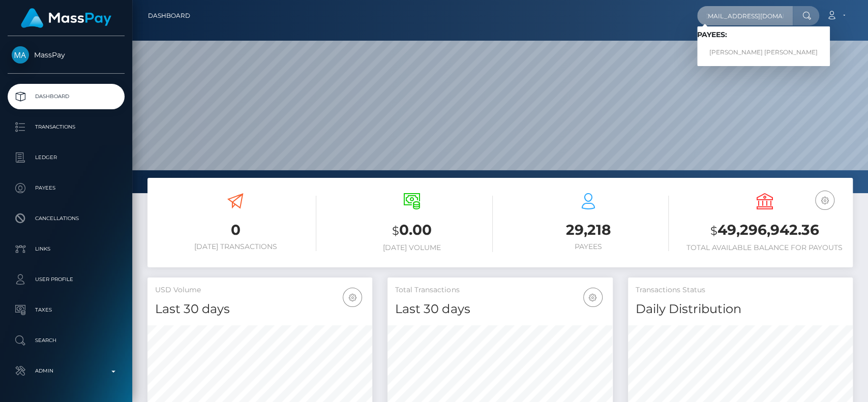 This screenshot has height=402, width=868. Describe the element at coordinates (67, 188) in the screenshot. I see `a: Payees` at that location.